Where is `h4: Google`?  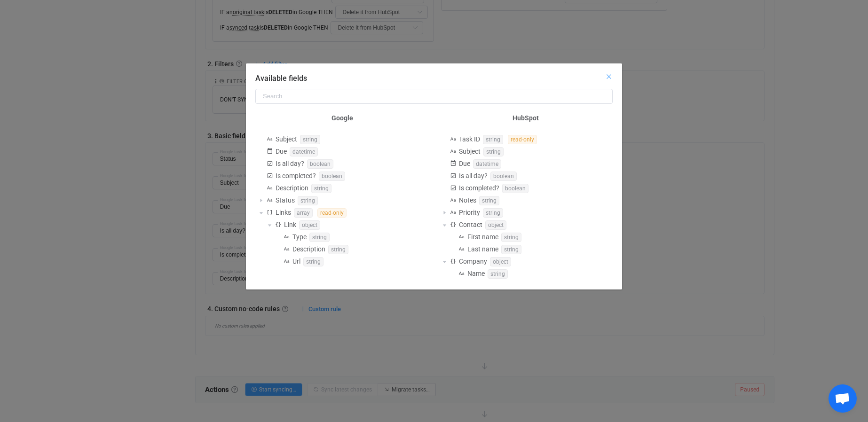
h4: Google is located at coordinates (342, 118).